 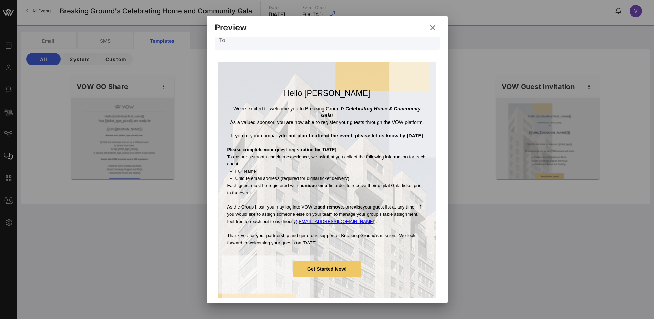 I want to click on p: Thank you for your partnership and generous support of Breaking Ground's mission. We look forward..., so click(x=327, y=239).